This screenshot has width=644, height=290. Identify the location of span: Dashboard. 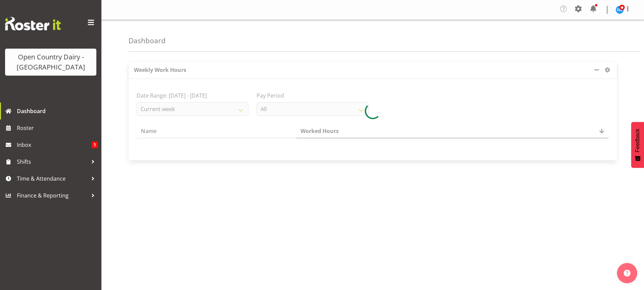
(57, 111).